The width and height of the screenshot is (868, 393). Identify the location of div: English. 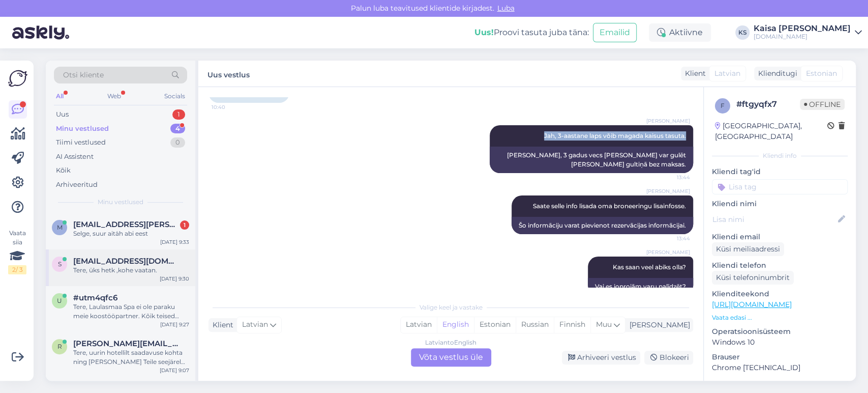
(455, 325).